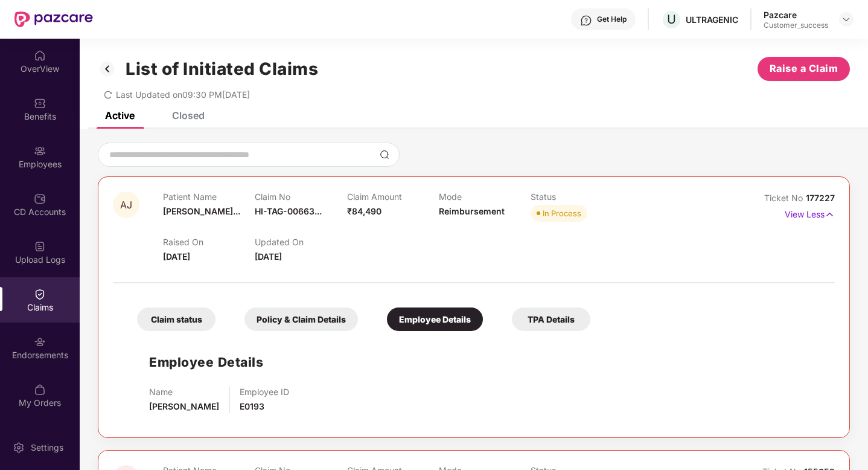  I want to click on p: Status, so click(577, 196).